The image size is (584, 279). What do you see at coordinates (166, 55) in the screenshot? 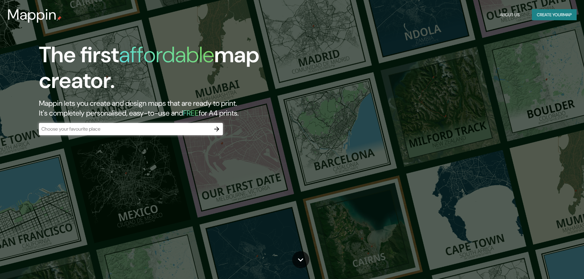
I see `h1: affordable` at bounding box center [166, 55].